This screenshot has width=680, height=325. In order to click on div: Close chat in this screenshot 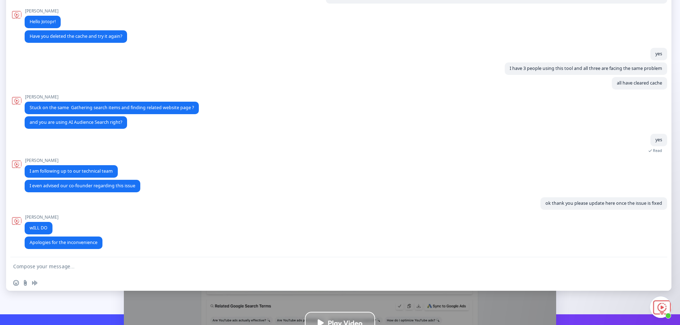, I will do `click(661, 307)`.